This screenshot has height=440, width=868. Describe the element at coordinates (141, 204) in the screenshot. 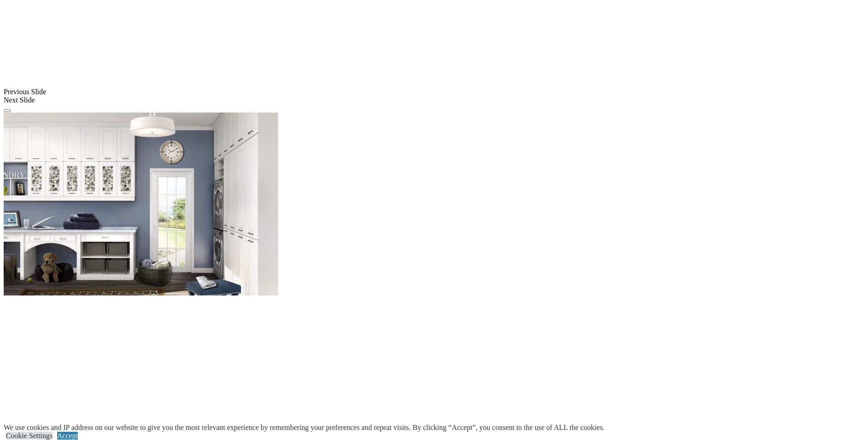

I see `img: Banner for mobile view` at that location.